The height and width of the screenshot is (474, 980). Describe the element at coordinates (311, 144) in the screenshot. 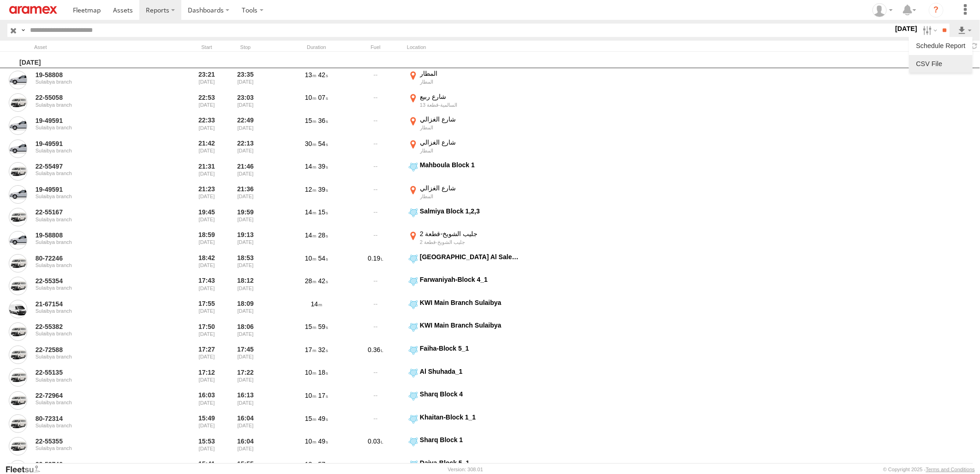

I see `span: 30` at that location.